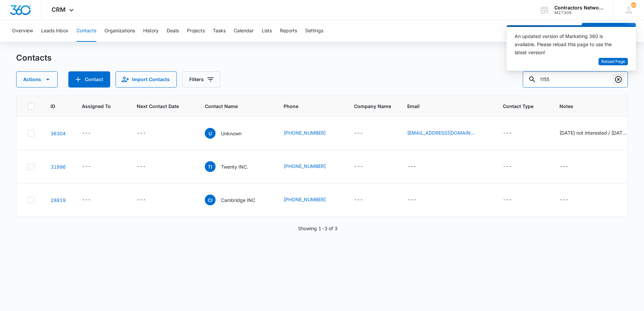 This screenshot has height=311, width=644. Describe the element at coordinates (373, 106) in the screenshot. I see `span: Company Name` at that location.